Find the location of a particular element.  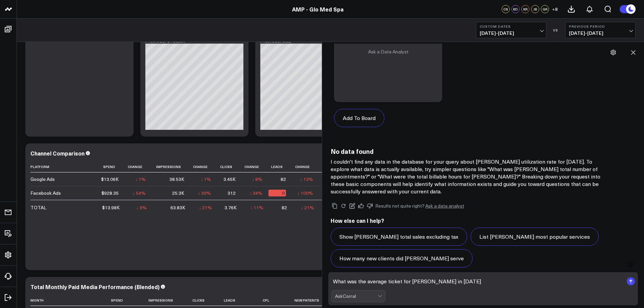

button: +8 is located at coordinates (554, 9).